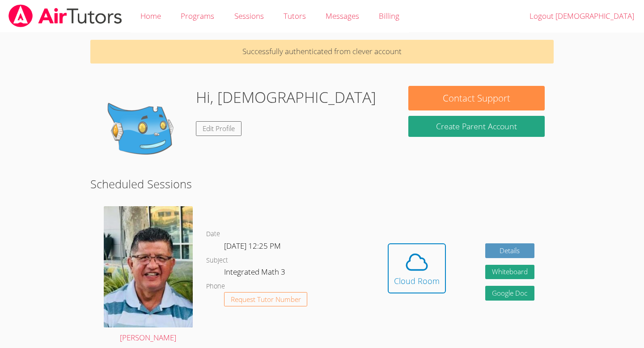 This screenshot has width=644, height=348. I want to click on p: Successfully authenticated from clever account, so click(322, 51).